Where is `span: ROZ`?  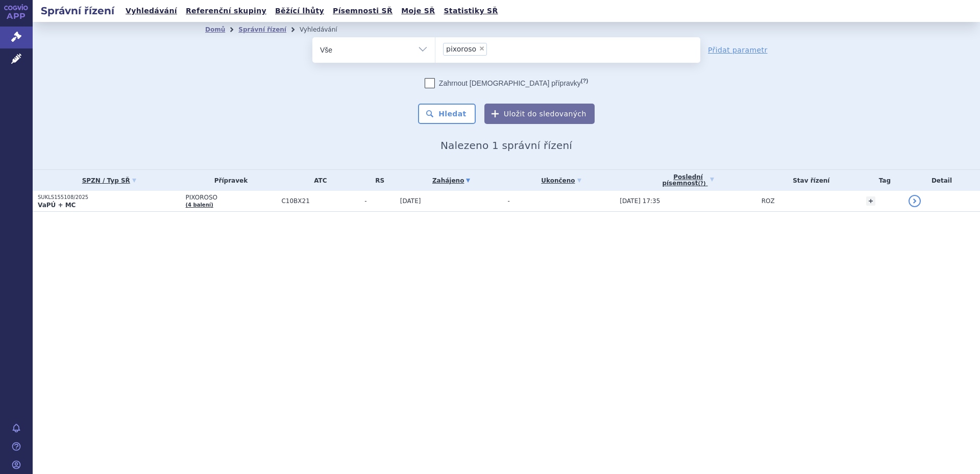
span: ROZ is located at coordinates (769, 201).